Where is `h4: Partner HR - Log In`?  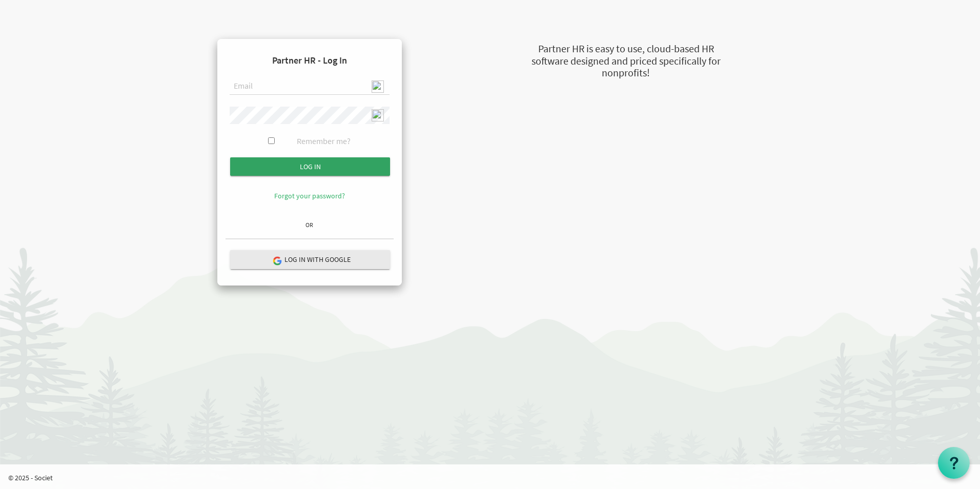
h4: Partner HR - Log In is located at coordinates (310, 61).